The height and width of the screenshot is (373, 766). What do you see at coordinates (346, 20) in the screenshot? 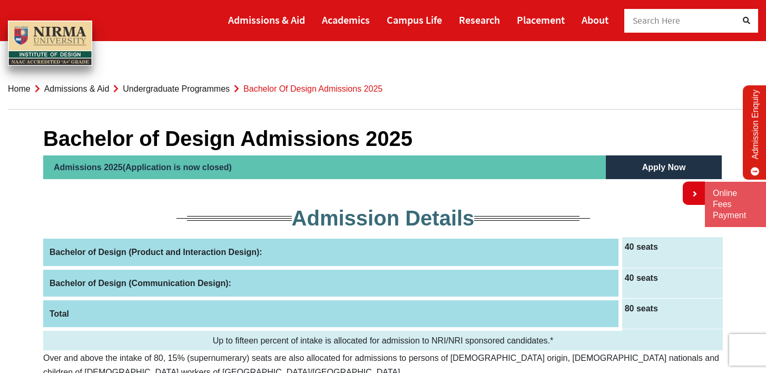
I see `a: Academics` at bounding box center [346, 20].